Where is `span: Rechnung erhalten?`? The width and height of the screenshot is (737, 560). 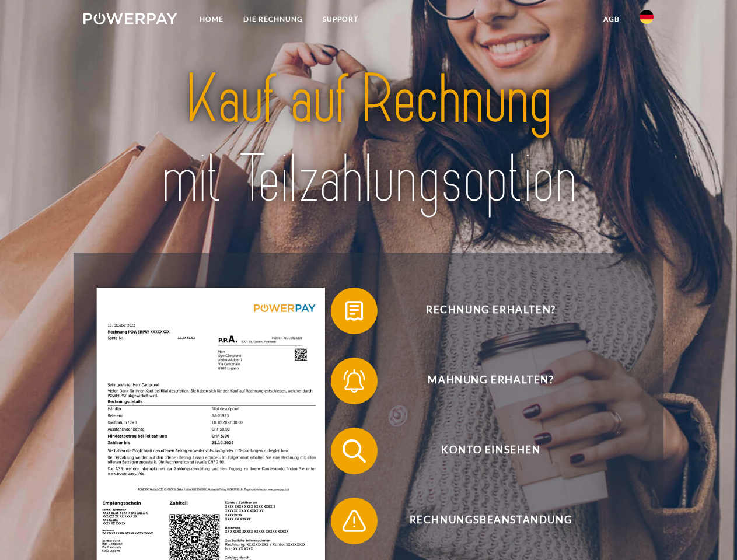
span: Rechnung erhalten? is located at coordinates (491, 310).